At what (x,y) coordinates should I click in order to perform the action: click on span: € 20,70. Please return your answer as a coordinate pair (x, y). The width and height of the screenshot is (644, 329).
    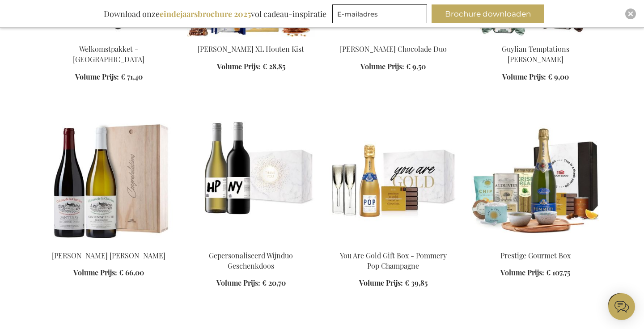
    Looking at the image, I should click on (274, 283).